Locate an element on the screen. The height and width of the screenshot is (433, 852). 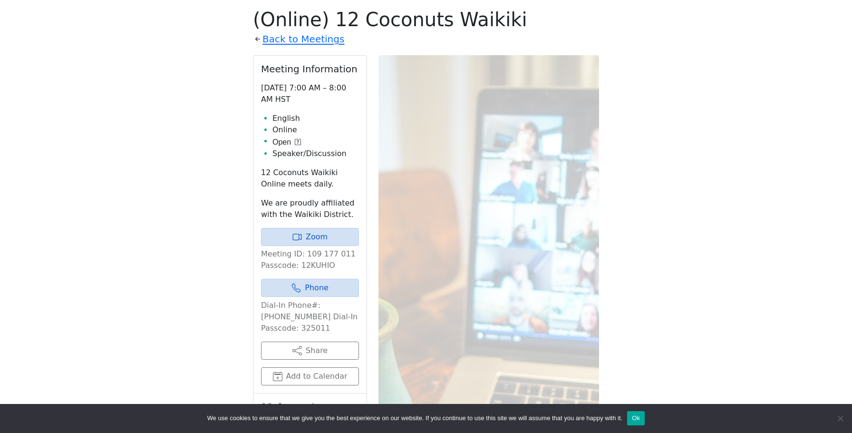
button: Share is located at coordinates (310, 351).